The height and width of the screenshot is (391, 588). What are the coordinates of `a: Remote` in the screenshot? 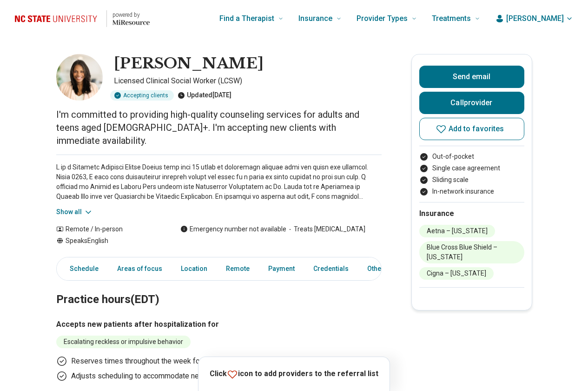 It's located at (238, 268).